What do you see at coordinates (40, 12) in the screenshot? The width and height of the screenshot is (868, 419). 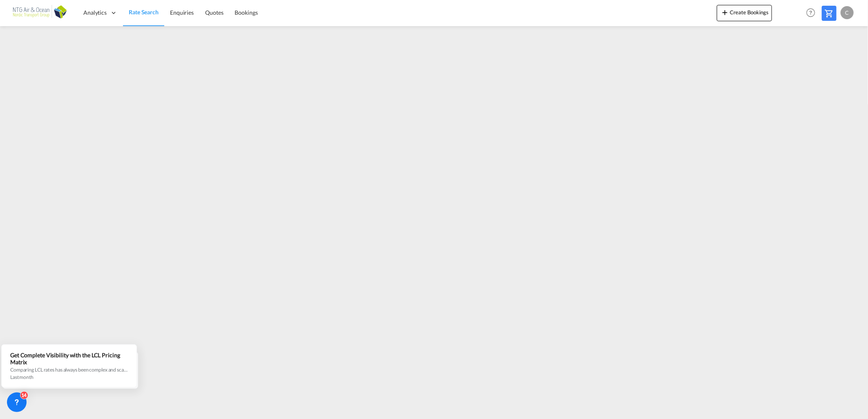 I see `img: af31b1c0b01f11ecbc353f8e72265e29.png` at bounding box center [40, 12].